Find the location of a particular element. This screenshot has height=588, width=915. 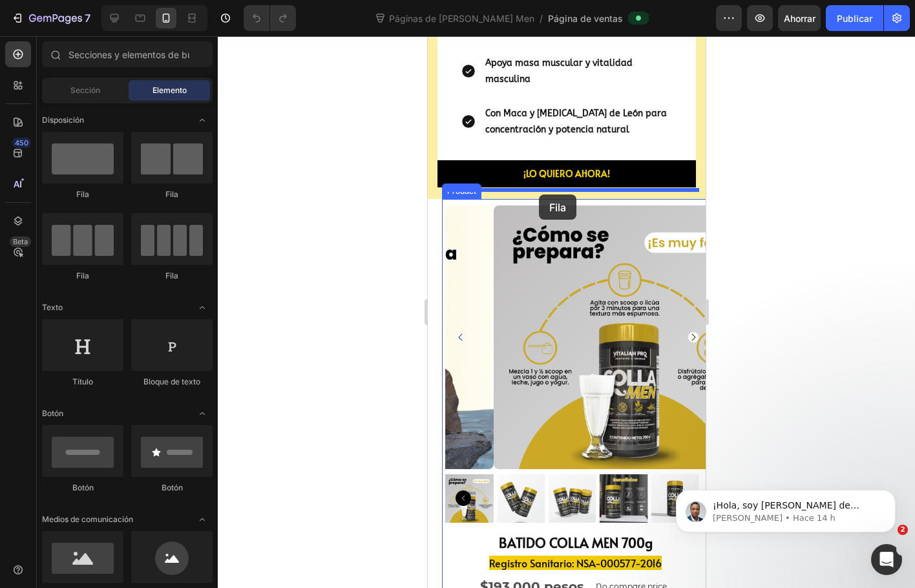

font: Medios de comunicación is located at coordinates (87, 519).